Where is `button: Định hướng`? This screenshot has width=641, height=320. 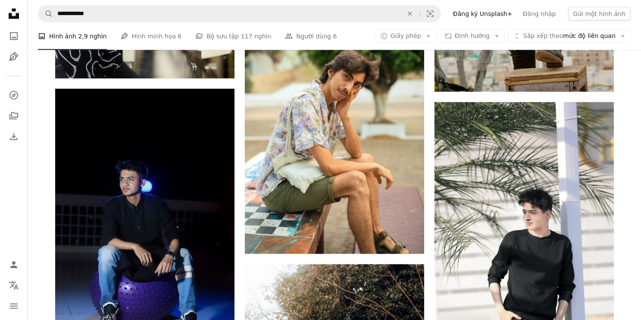 button: Định hướng is located at coordinates (472, 36).